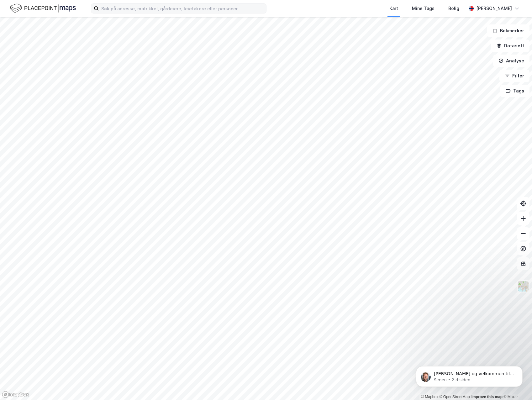  Describe the element at coordinates (511, 45) in the screenshot. I see `button: Datasett` at that location.